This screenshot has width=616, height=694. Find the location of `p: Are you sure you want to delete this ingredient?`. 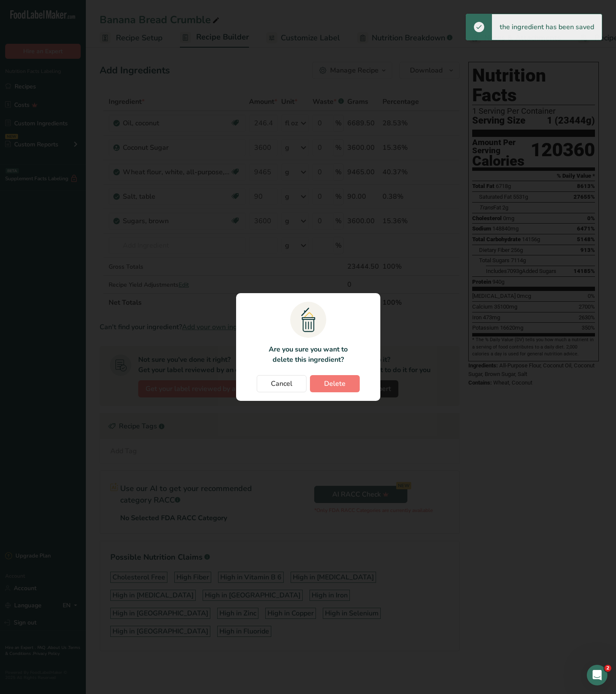

p: Are you sure you want to delete this ingredient? is located at coordinates (308, 355).